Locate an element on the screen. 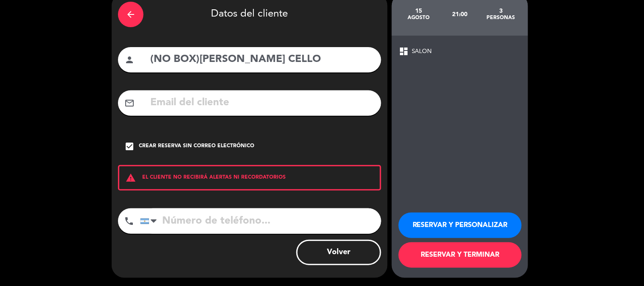 This screenshot has width=644, height=286. div: 3 is located at coordinates (501, 11).